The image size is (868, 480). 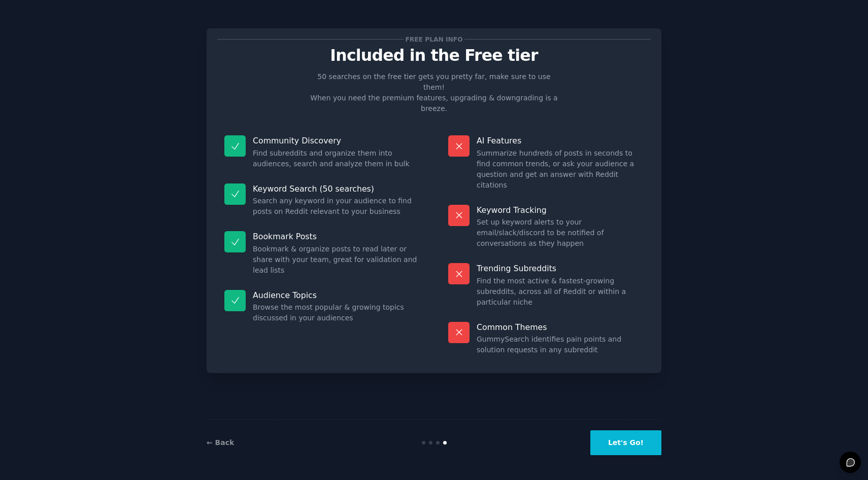 I want to click on dd: Bookmark & organize posts to read later or share with your team, great for validation and lead lists, so click(x=336, y=260).